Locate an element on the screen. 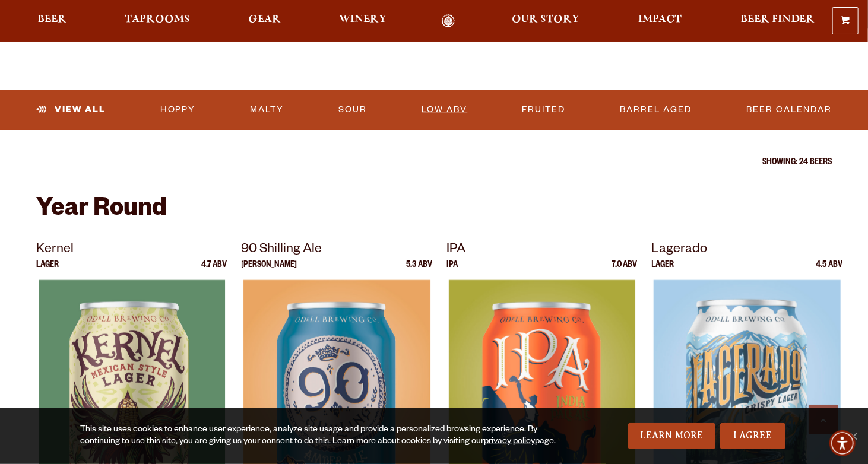 The height and width of the screenshot is (464, 868). p: 5.3 ABV is located at coordinates (419, 271).